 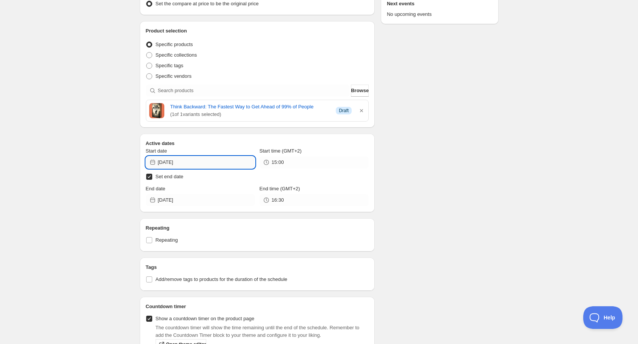 What do you see at coordinates (170, 65) in the screenshot?
I see `span: Specific tags` at bounding box center [170, 65].